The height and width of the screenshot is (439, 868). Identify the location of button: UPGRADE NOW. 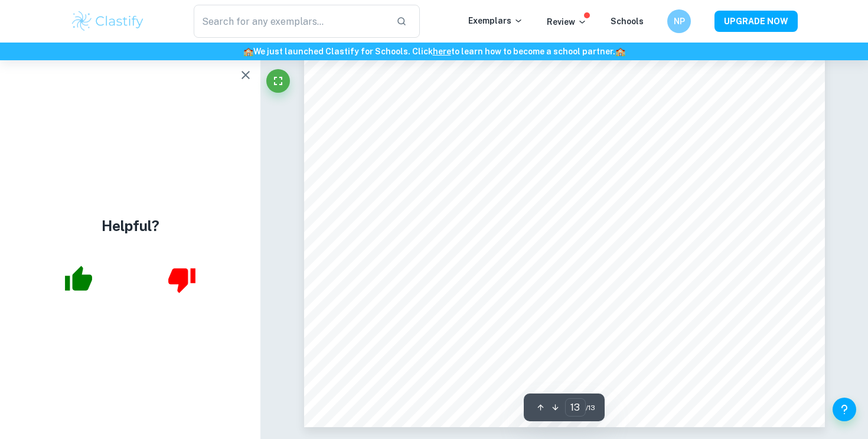
(756, 21).